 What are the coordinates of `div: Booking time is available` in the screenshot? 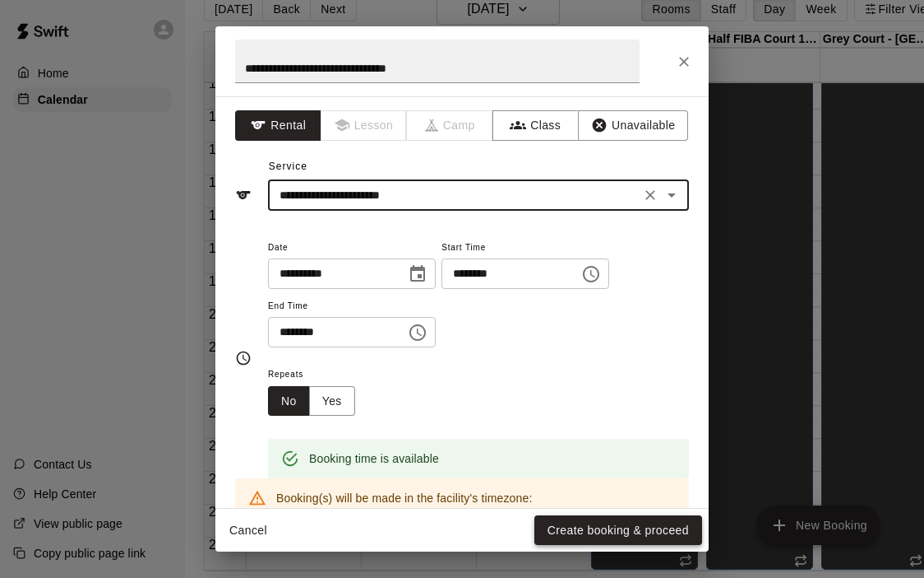 It's located at (374, 458).